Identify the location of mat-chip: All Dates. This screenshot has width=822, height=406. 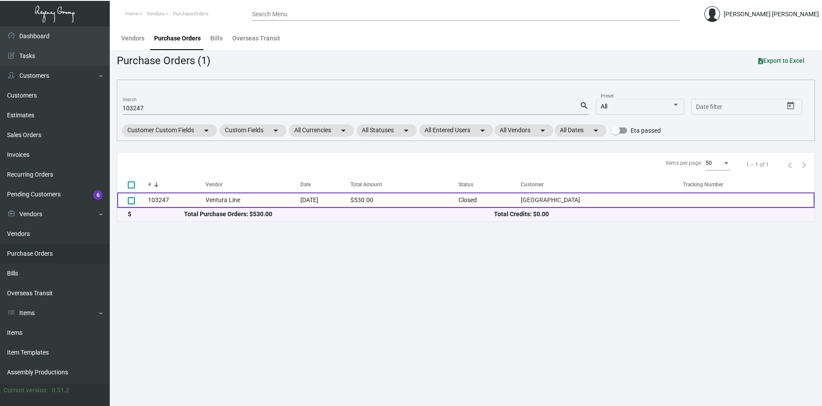
(580, 130).